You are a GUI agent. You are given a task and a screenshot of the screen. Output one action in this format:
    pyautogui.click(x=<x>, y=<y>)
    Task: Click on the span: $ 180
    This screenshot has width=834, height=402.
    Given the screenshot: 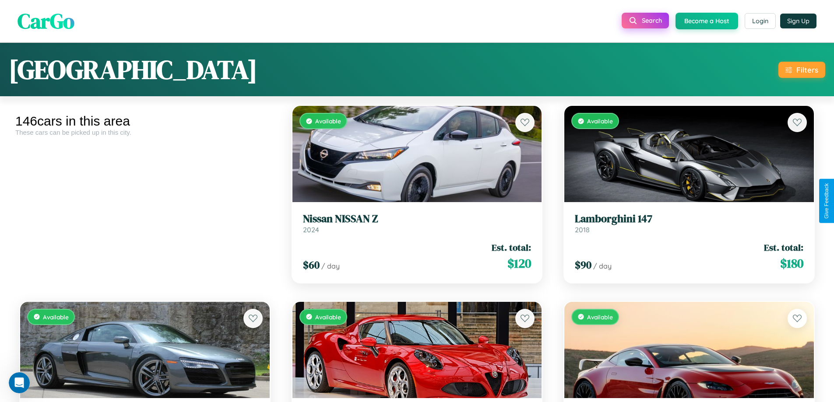 What is the action you would take?
    pyautogui.click(x=791, y=263)
    